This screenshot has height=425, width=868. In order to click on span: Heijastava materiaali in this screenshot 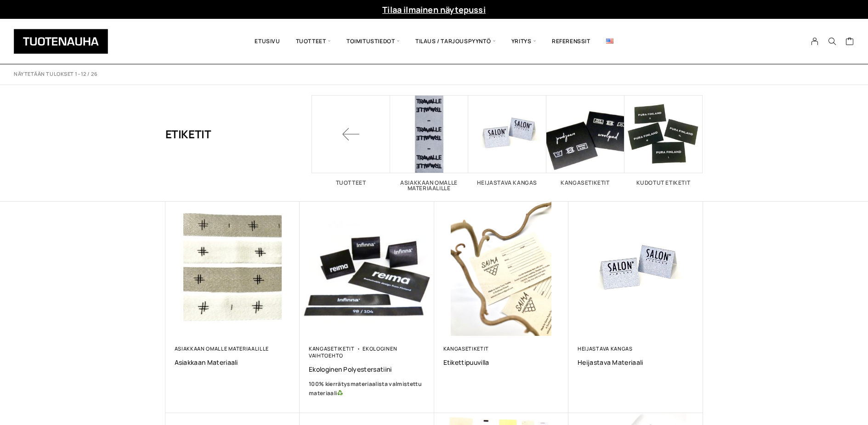, I will do `click(636, 362)`.